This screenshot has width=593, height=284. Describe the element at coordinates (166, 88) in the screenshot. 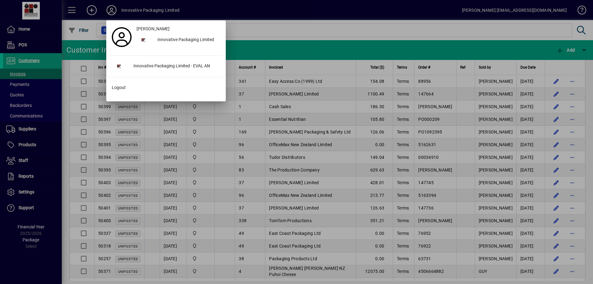

I see `button: Logout` at that location.